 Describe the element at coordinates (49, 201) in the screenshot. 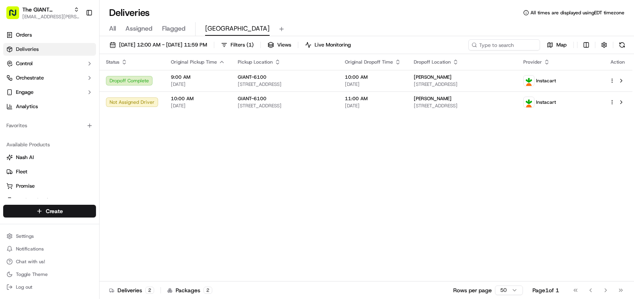

I see `a: Product Catalog` at that location.